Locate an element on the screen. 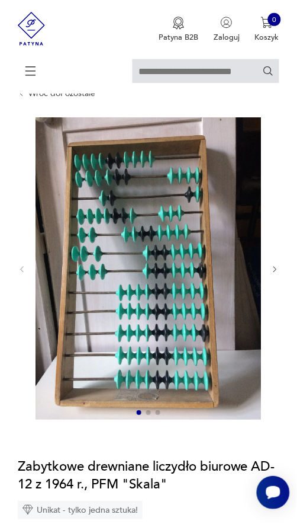 This screenshot has height=524, width=297. img: Ikona koszyka is located at coordinates (267, 23).